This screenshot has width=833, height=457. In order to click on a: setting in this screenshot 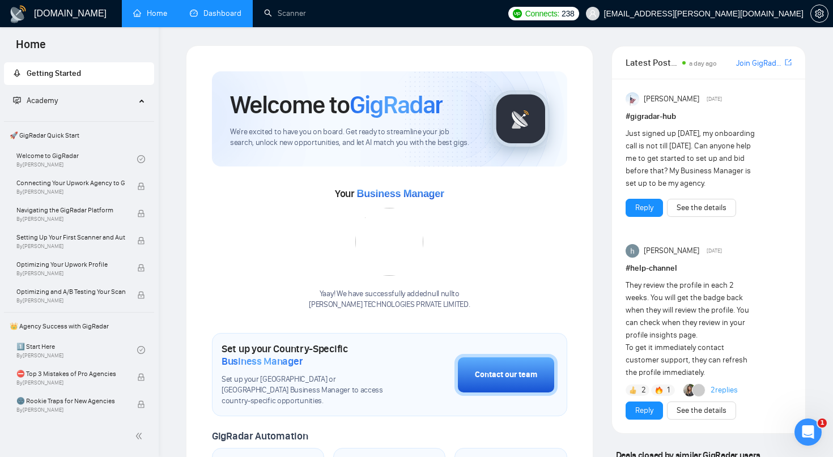, I will do `click(819, 14)`.